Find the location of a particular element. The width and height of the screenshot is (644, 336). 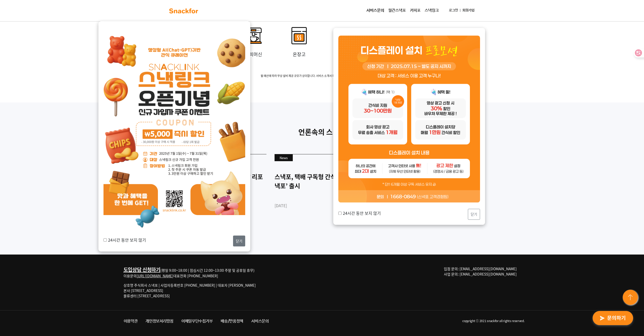

a: 개인정보처리방침 is located at coordinates (160, 321).